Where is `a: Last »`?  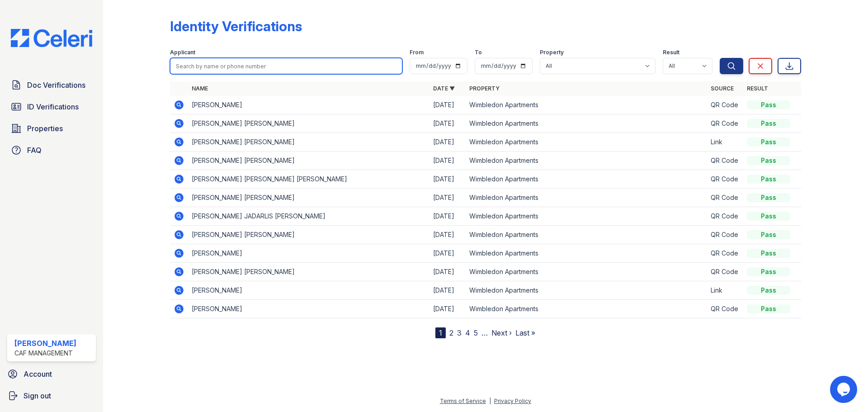 a: Last » is located at coordinates (526, 333).